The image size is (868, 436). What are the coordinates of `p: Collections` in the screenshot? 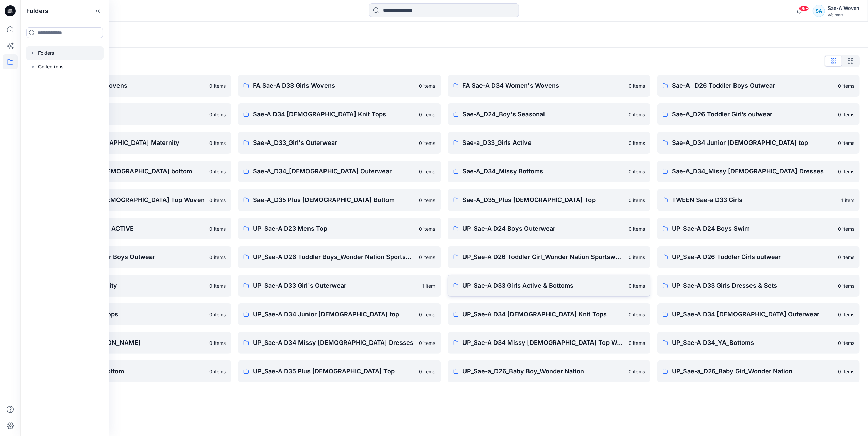 It's located at (51, 66).